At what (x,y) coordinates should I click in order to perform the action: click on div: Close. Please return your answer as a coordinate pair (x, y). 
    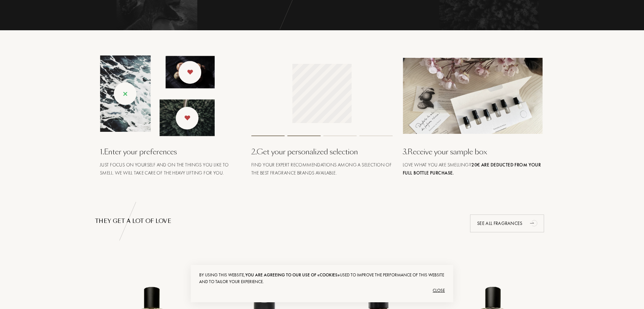
    Looking at the image, I should click on (322, 290).